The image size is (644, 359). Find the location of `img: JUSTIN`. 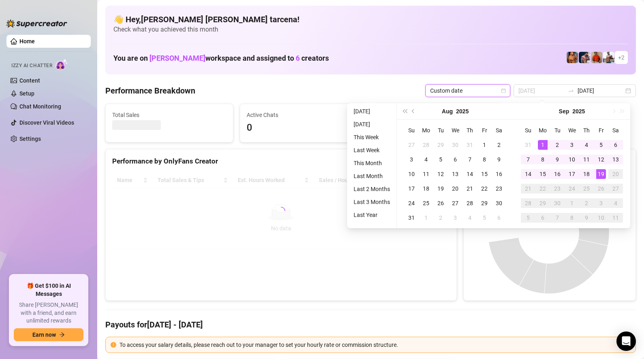

img: JUSTIN is located at coordinates (609, 57).